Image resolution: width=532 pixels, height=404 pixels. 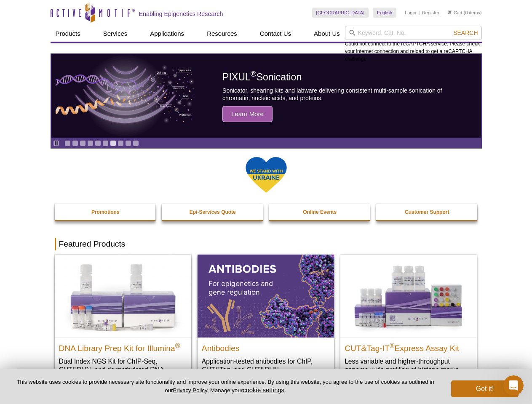 What do you see at coordinates (113, 143) in the screenshot?
I see `a: Go to slide 7` at bounding box center [113, 143].